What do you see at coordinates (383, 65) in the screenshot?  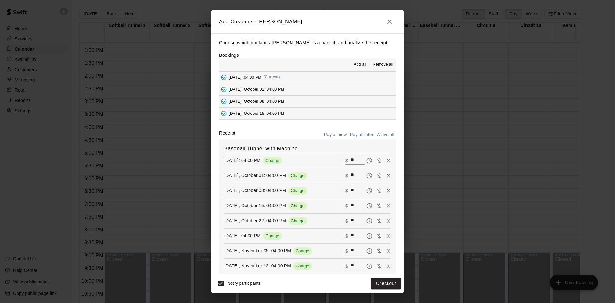 I see `button: Remove all` at bounding box center [383, 65].